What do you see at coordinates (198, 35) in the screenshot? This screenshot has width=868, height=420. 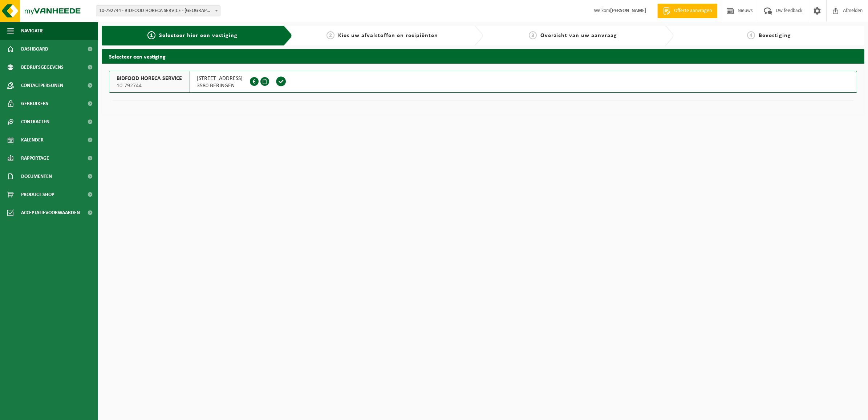 I see `span: Selecteer hier een vestiging` at bounding box center [198, 35].